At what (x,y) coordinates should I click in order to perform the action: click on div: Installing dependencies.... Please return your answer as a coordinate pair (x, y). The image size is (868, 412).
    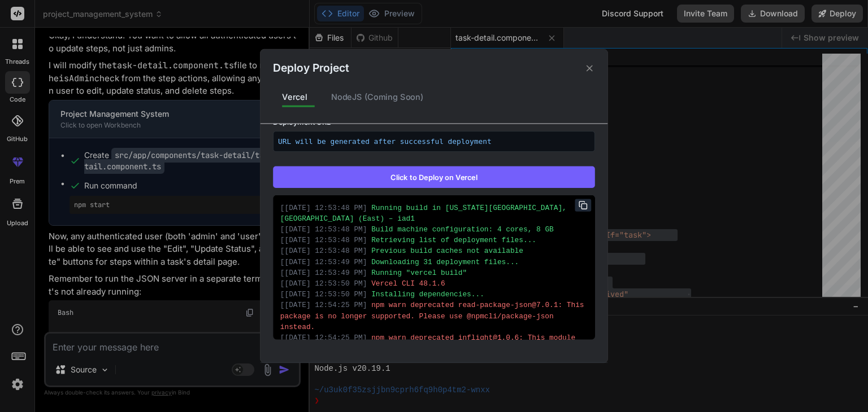
    Looking at the image, I should click on (434, 294).